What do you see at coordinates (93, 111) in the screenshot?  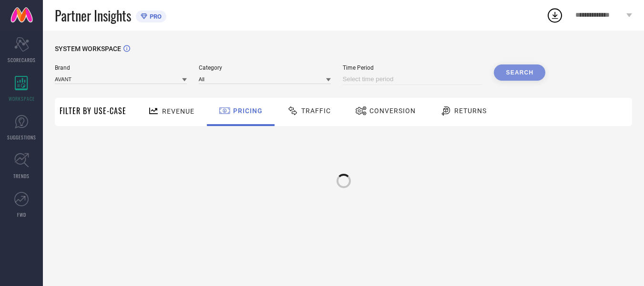 I see `span: Filter By Use-Case` at bounding box center [93, 111].